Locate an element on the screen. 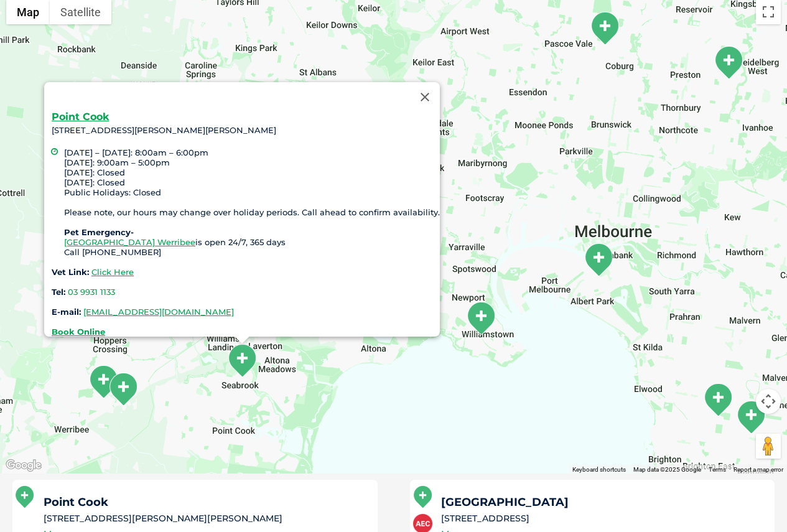 The height and width of the screenshot is (532, 787). a: Click Here is located at coordinates (113, 272).